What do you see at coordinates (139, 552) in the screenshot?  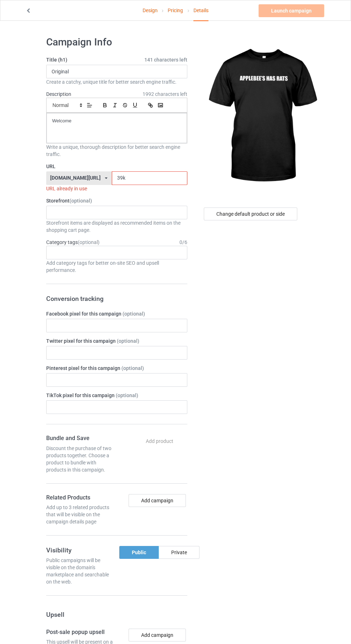 I see `div: Public` at bounding box center [139, 552].